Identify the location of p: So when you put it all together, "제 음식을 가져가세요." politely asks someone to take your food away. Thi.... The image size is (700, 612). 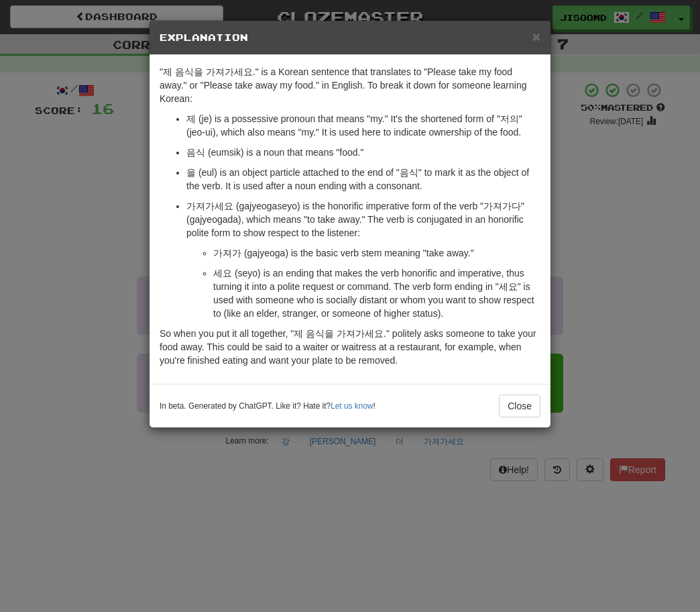
(350, 347).